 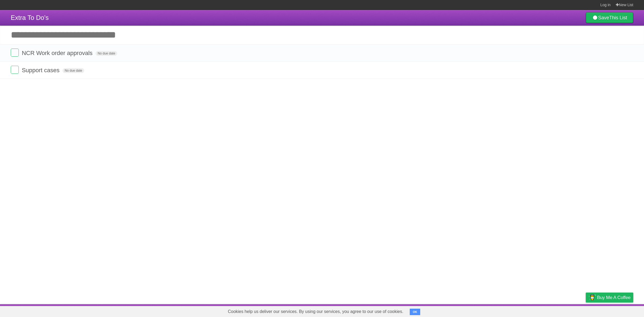 What do you see at coordinates (614, 297) in the screenshot?
I see `span: Buy me a coffee` at bounding box center [614, 297].